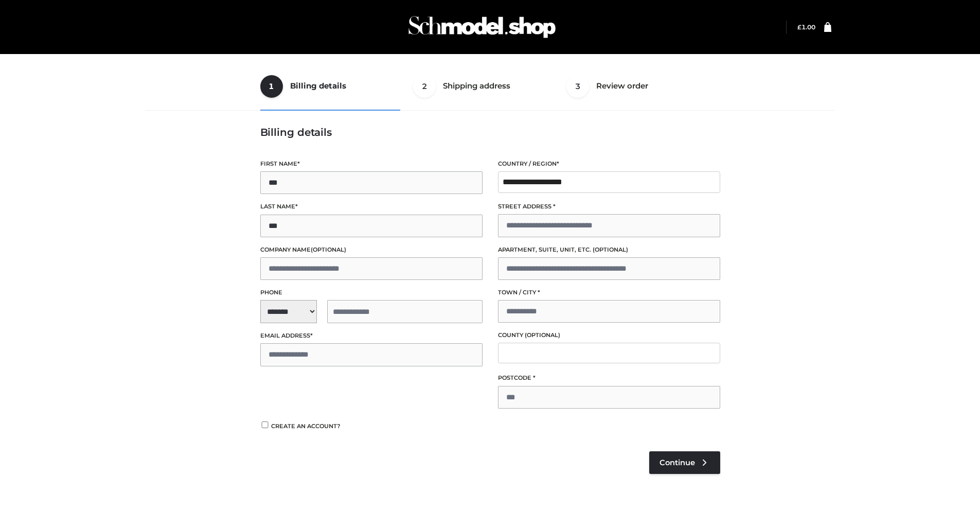 The height and width of the screenshot is (511, 980). I want to click on bdi: 1.00, so click(806, 27).